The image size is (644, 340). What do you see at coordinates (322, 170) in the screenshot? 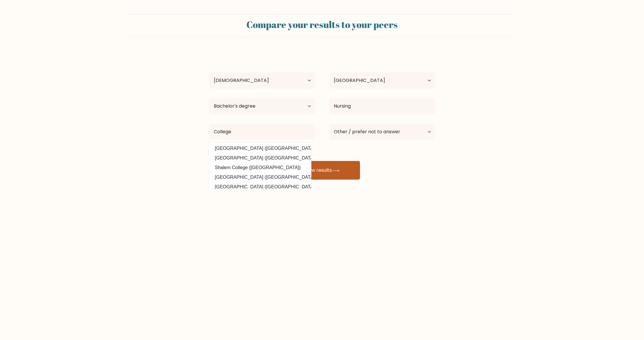
I see `button: View results` at bounding box center [322, 170].